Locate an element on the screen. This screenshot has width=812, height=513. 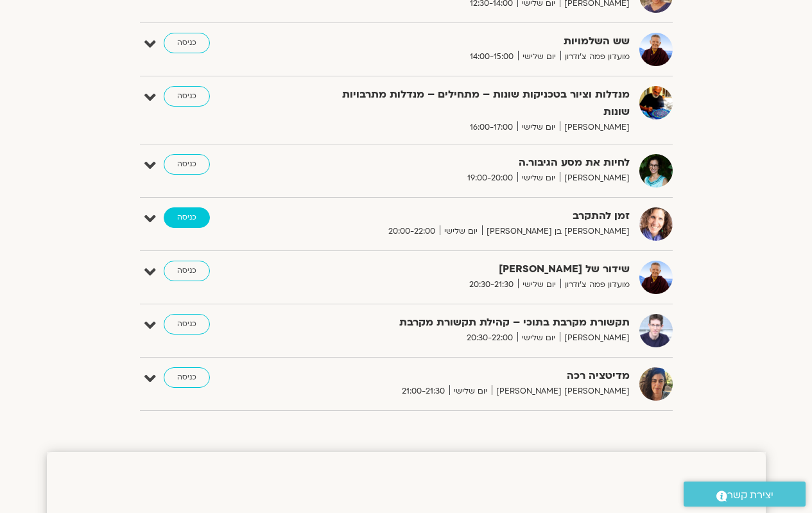
strong: מדיטציה רכה is located at coordinates (472, 375).